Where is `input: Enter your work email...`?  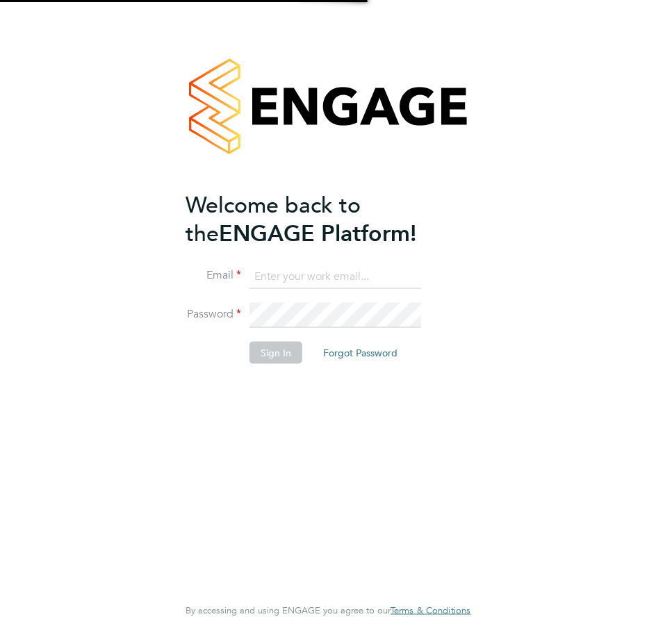
input: Enter your work email... is located at coordinates (335, 276).